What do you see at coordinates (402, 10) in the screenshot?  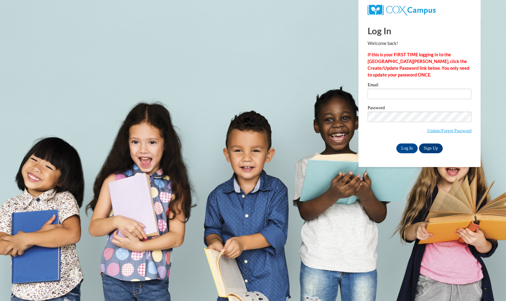 I see `img: COX Campus` at bounding box center [402, 10].